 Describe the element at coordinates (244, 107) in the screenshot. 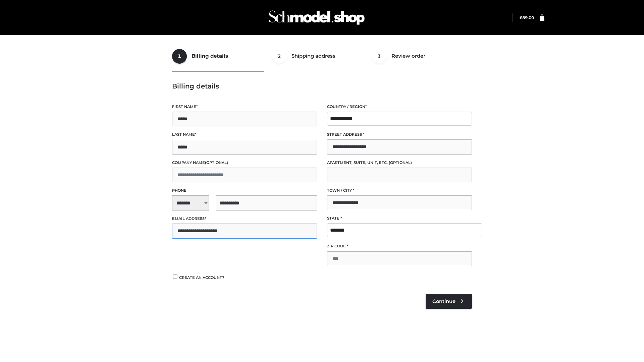

I see `label: First name` at that location.